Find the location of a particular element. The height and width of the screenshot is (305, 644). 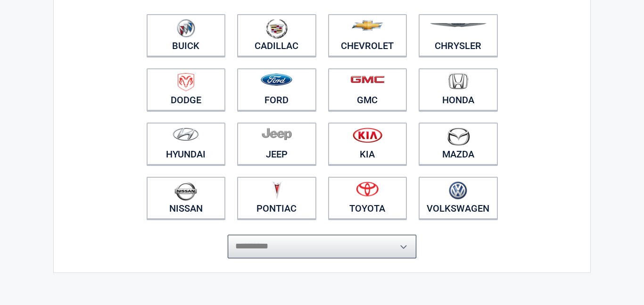

img: buick is located at coordinates (186, 28).